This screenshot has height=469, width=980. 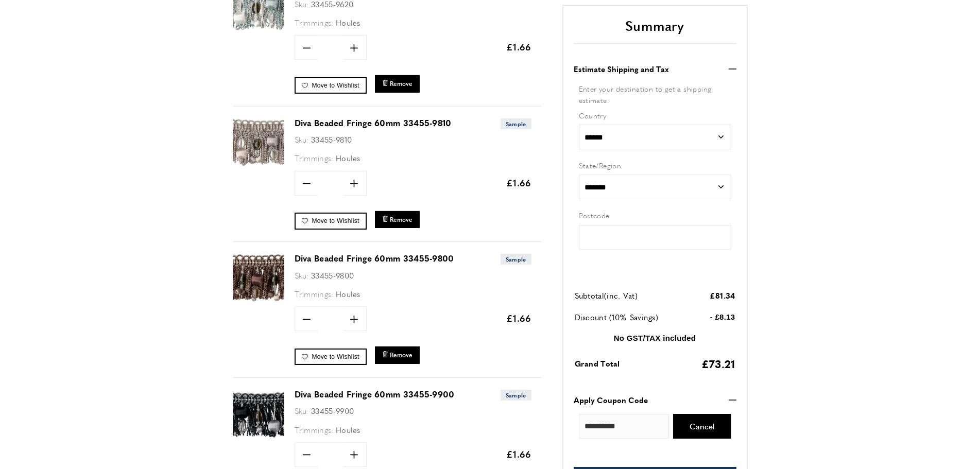 What do you see at coordinates (397, 219) in the screenshot?
I see `button: Remove Diva Beaded Fringe 60mm 33455-9810` at bounding box center [397, 219].